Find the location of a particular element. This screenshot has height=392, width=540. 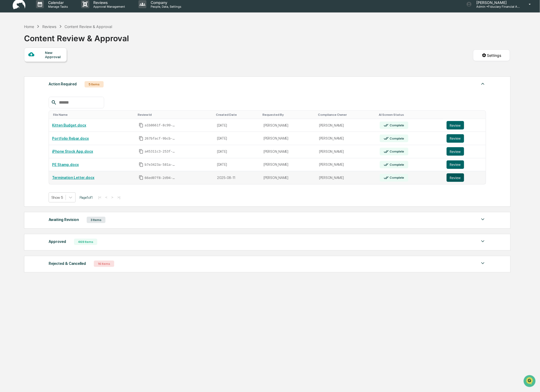

a: Kitten Budget.docx is located at coordinates (69, 125).